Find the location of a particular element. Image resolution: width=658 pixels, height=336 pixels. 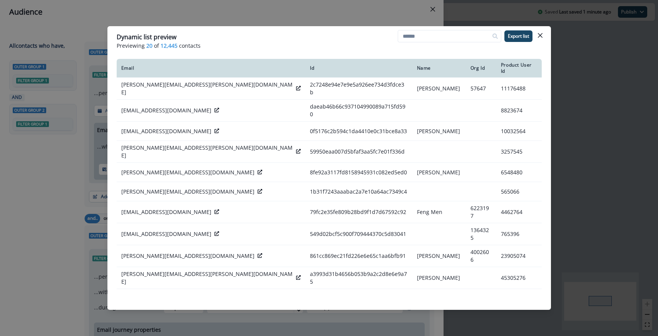

td: 59950eaa007d5bfaf3aa5fc7e01f336d is located at coordinates (359, 152).